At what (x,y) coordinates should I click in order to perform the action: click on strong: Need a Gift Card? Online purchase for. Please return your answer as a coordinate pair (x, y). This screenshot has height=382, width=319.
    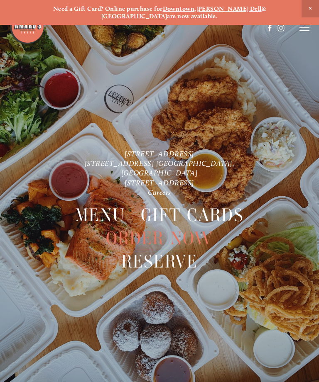
    Looking at the image, I should click on (108, 9).